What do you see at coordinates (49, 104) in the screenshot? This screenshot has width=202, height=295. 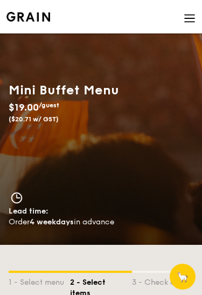 I see `span: /guest` at bounding box center [49, 104].